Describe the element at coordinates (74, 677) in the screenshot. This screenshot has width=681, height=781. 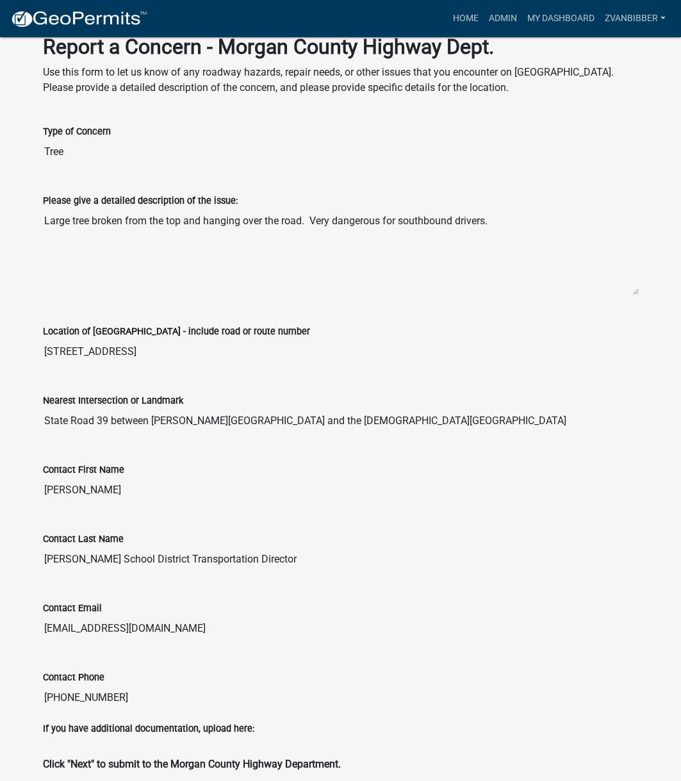
I see `label: Contact Phone` at that location.